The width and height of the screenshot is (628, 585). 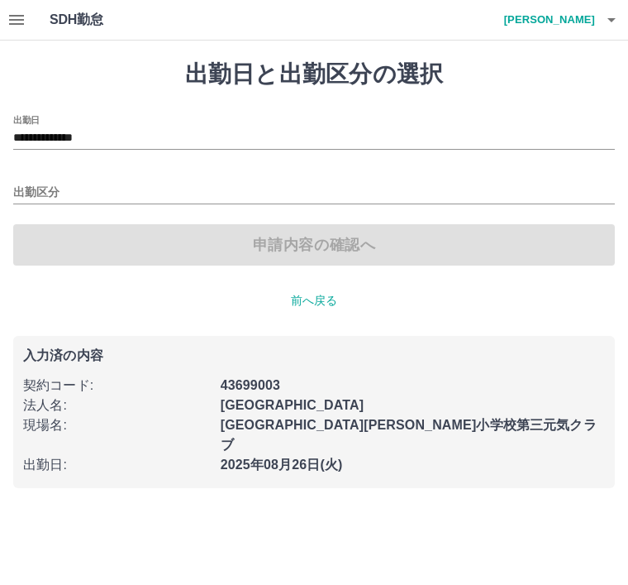 What do you see at coordinates (117, 465) in the screenshot?
I see `p: 出勤日 :` at bounding box center [117, 465].